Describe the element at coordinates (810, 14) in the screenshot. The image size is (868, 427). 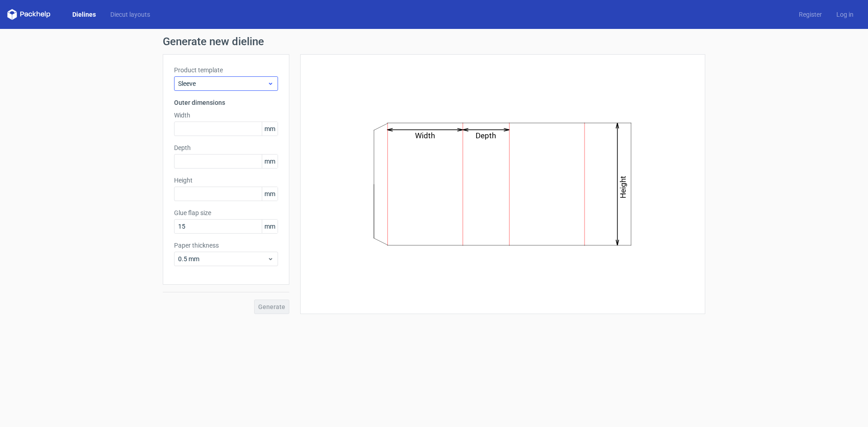
I see `a: Register` at that location.